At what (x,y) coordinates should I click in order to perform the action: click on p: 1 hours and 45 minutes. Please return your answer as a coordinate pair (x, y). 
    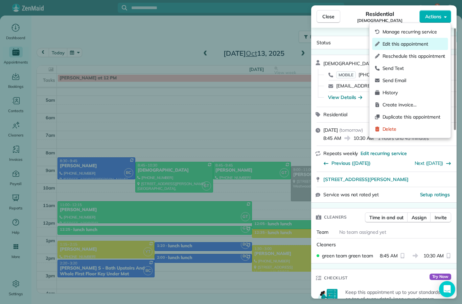
    Looking at the image, I should click on (403, 138).